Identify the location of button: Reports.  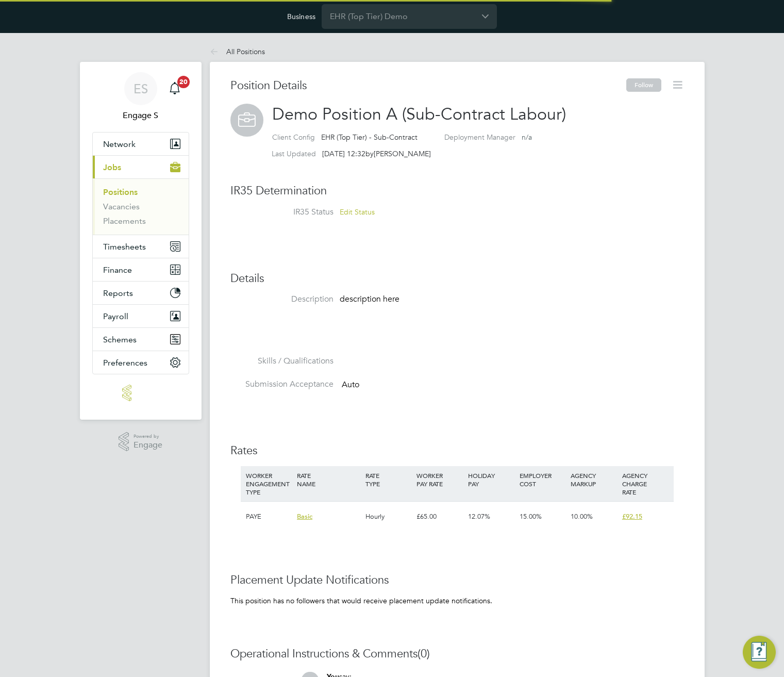
(140, 293).